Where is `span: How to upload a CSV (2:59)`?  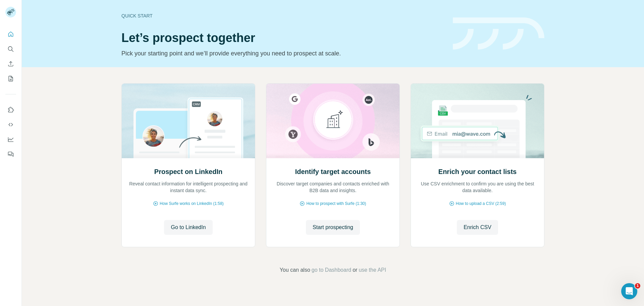
span: How to upload a CSV (2:59) is located at coordinates (481, 203).